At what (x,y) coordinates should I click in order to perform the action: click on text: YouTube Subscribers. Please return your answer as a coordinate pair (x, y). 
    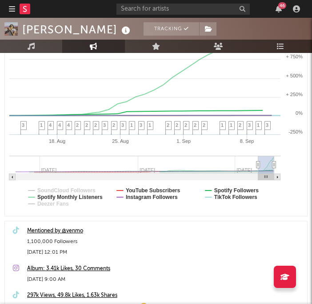
    Looking at the image, I should click on (153, 191).